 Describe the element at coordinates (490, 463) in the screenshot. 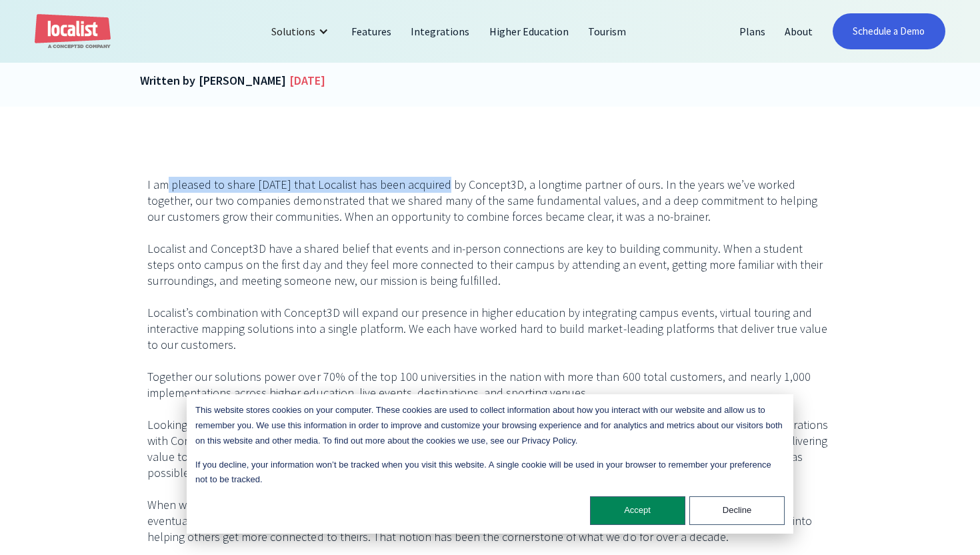

I see `div: Cookie banner` at that location.